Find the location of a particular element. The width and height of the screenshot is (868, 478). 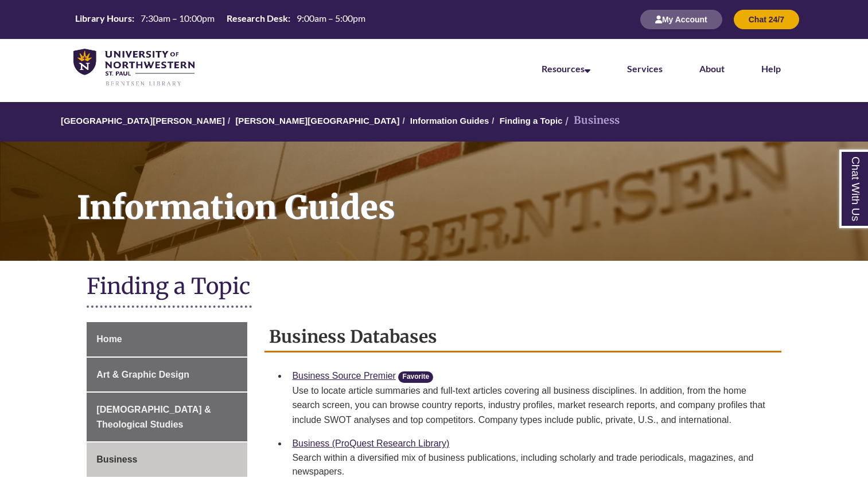

a: Business (ProQuest Research Library) is located at coordinates (370, 443).